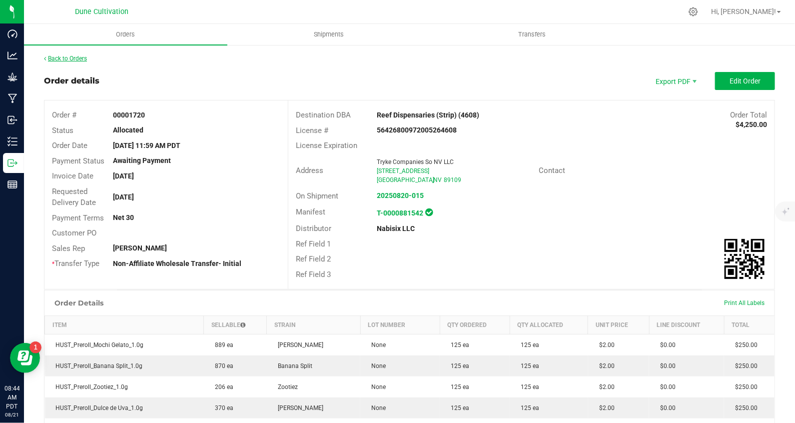 This screenshot has height=423, width=795. I want to click on span: HUST_Preroll_Banana Split_1.0g, so click(97, 366).